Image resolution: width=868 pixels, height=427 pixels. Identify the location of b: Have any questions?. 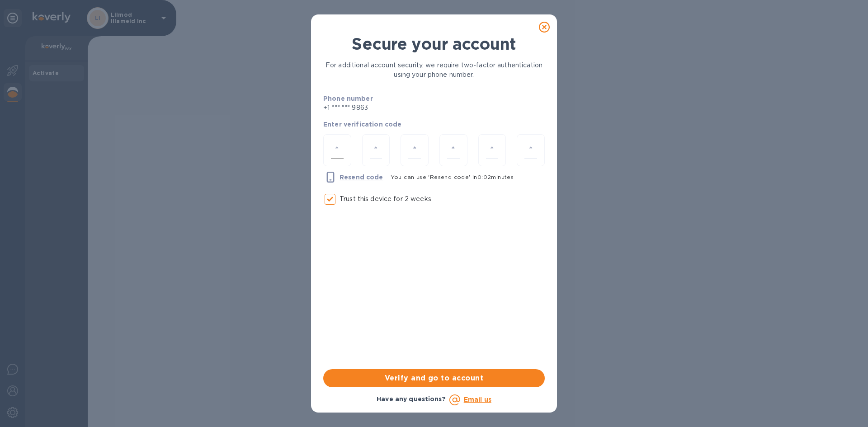
(411, 399).